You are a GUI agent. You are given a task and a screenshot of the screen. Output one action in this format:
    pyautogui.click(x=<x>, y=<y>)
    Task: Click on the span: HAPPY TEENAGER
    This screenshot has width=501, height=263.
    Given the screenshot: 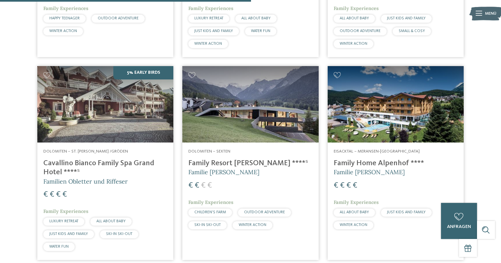 What is the action you would take?
    pyautogui.click(x=64, y=18)
    